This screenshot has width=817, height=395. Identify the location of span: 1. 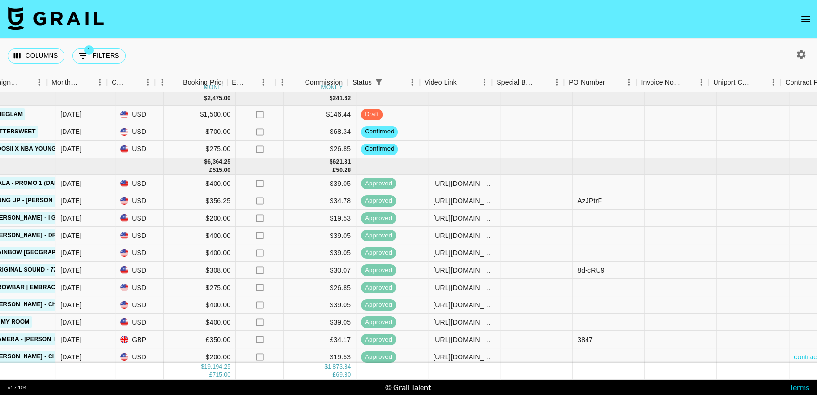
(89, 50).